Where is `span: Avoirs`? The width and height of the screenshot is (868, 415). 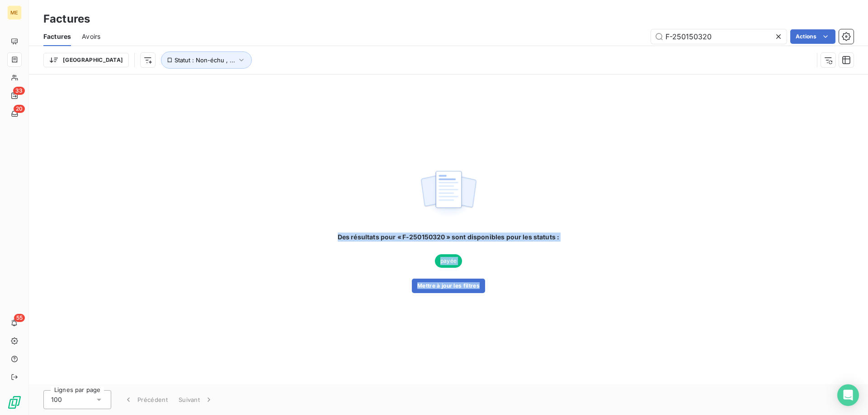
span: Avoirs is located at coordinates (91, 37).